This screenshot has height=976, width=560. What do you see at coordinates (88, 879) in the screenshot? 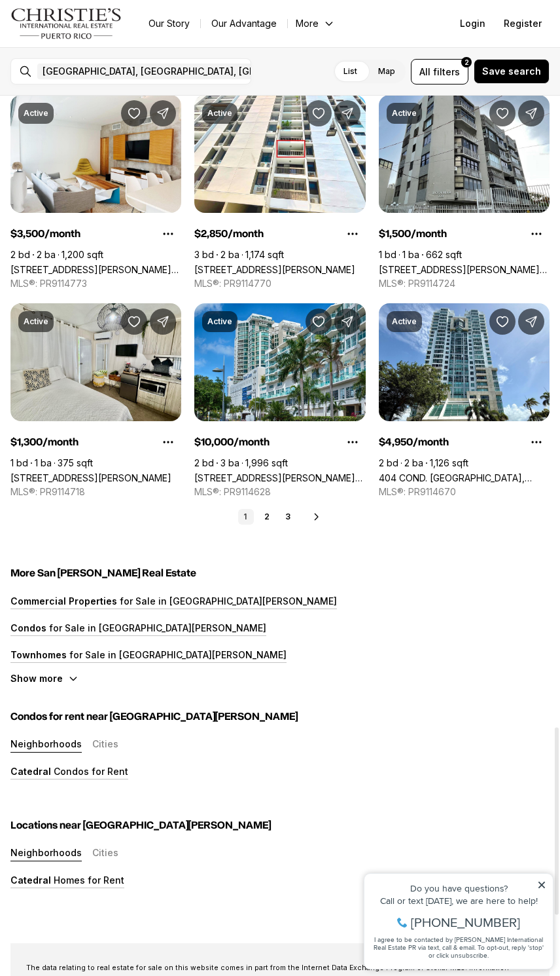
I see `p: Homes for Rent` at bounding box center [88, 879].